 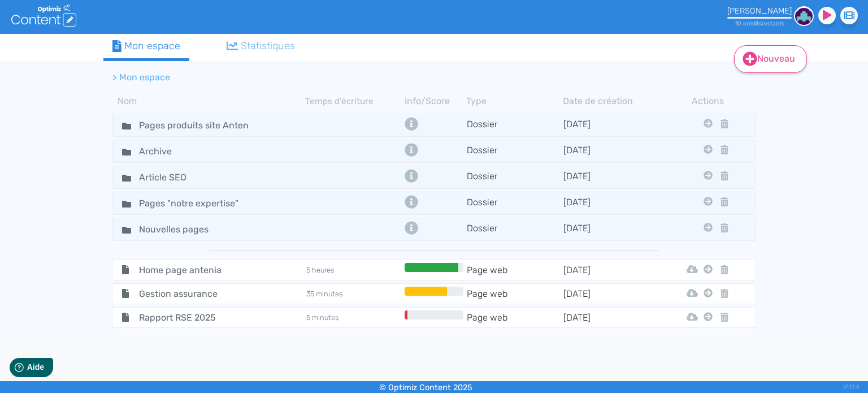 I want to click on span: Gestion assurance, so click(x=194, y=294).